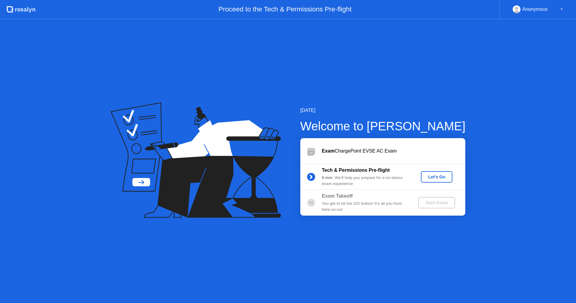 This screenshot has width=576, height=303. What do you see at coordinates (394, 151) in the screenshot?
I see `div: ChargePoint EVSE AC Exam` at bounding box center [394, 151].